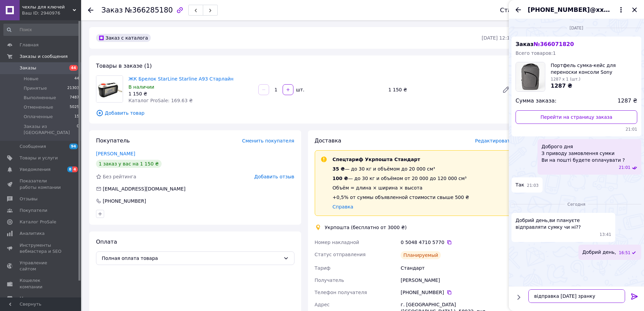 The width and height of the screenshot is (644, 311). Describe the element at coordinates (339, 169) in the screenshot. I see `span: 35 ₴` at that location.